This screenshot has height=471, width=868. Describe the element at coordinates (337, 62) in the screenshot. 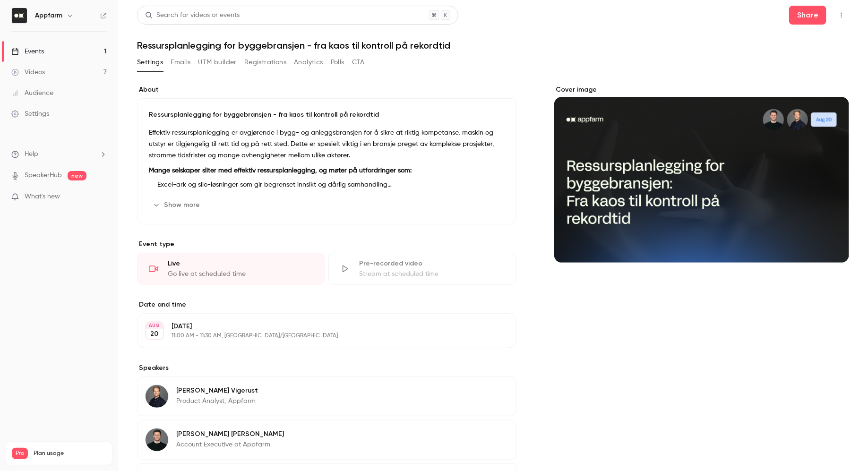

I see `button: Polls` at that location.